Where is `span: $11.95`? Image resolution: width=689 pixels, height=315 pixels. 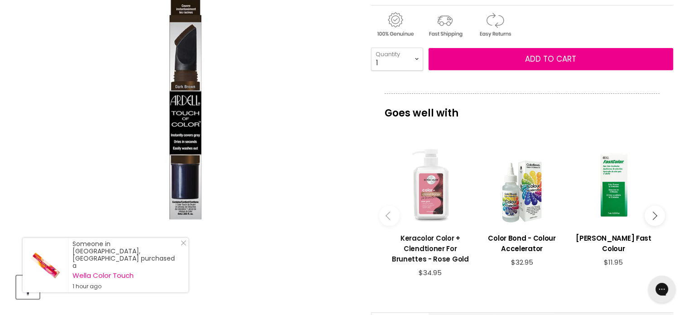 span: $11.95 is located at coordinates (614, 262).